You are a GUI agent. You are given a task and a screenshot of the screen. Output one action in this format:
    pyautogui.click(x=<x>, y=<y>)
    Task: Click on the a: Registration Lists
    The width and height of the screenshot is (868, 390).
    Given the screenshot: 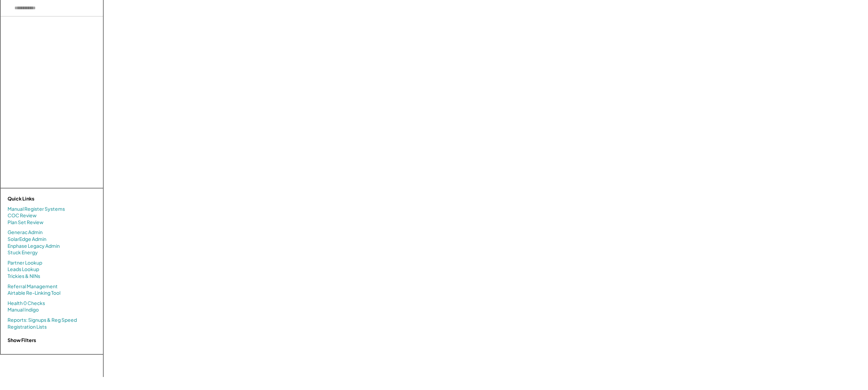 What is the action you would take?
    pyautogui.click(x=27, y=327)
    